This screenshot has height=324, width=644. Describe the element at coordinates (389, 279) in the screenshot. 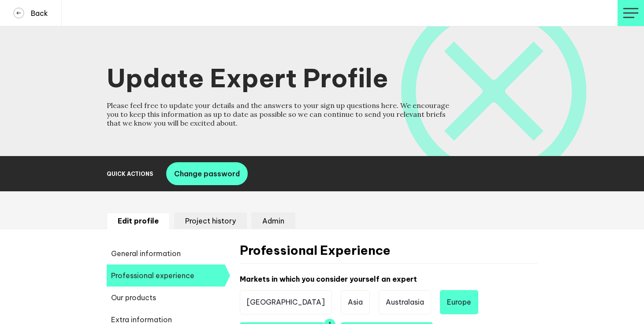

I see `h4: Markets in which you consider yourself an expert` at that location.